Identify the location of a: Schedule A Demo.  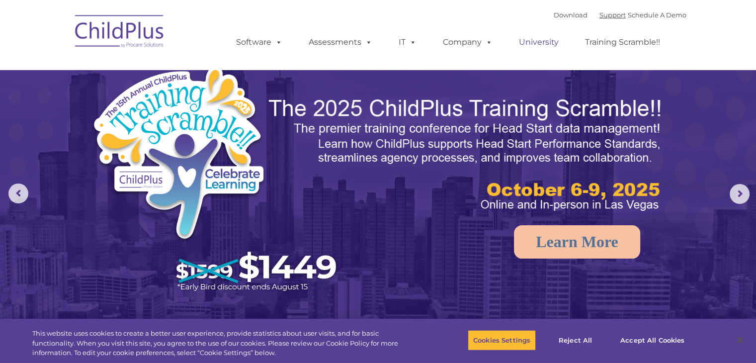
(657, 15).